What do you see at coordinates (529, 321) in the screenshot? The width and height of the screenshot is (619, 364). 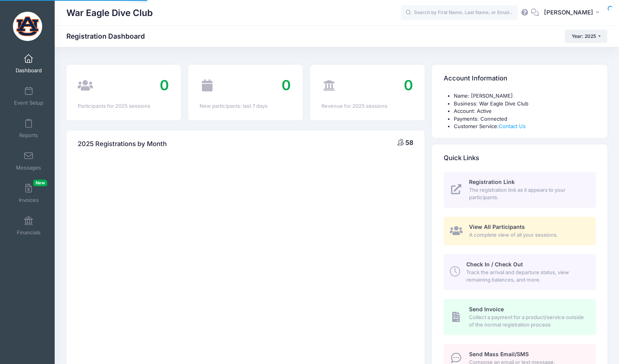 I see `span: Collect a payment for a product/service outside of the normal registration process` at bounding box center [529, 321].